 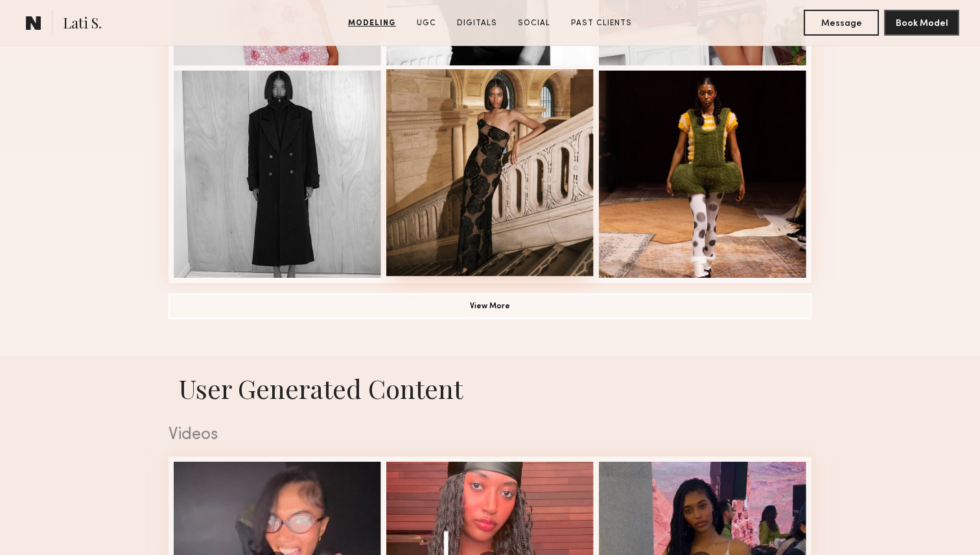 I want to click on span: Lati S., so click(x=82, y=24).